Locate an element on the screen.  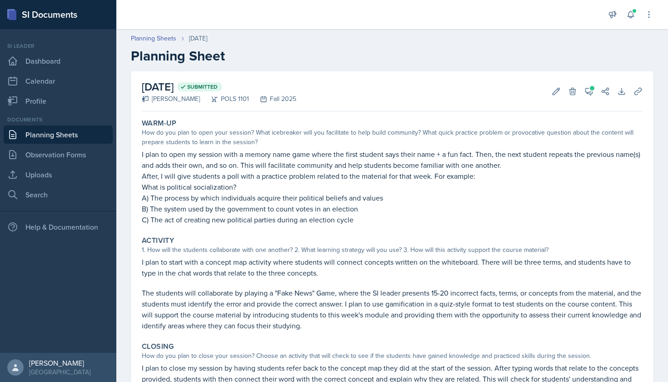
p: I plan to start with a concept map activity where students will connect concepts written on the w... is located at coordinates (392, 267).